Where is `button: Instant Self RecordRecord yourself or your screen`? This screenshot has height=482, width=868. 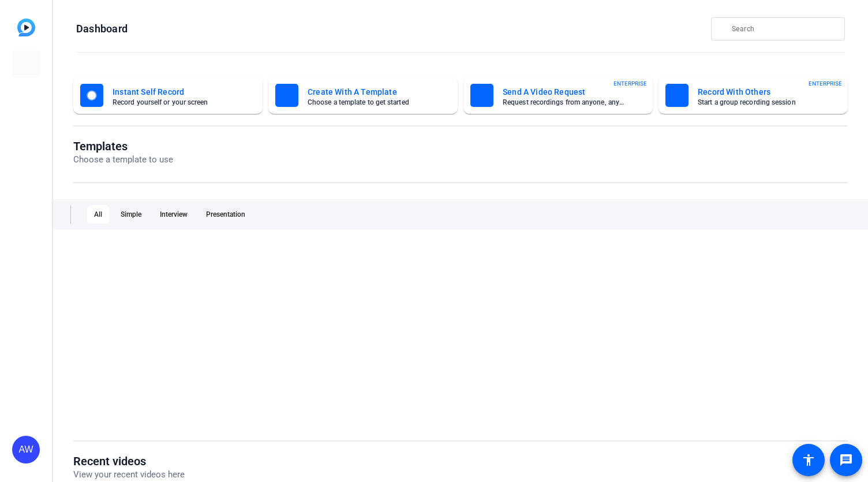
button: Instant Self RecordRecord yourself or your screen is located at coordinates (168, 95).